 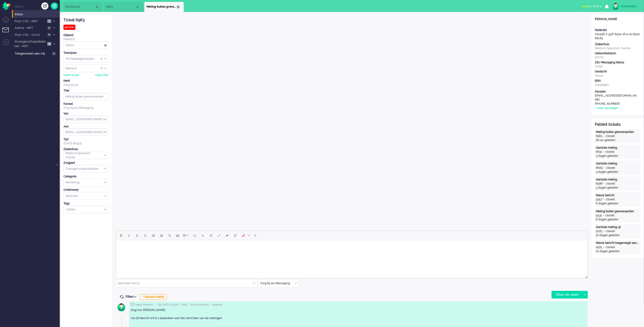 I want to click on button: Italic, so click(x=129, y=235).